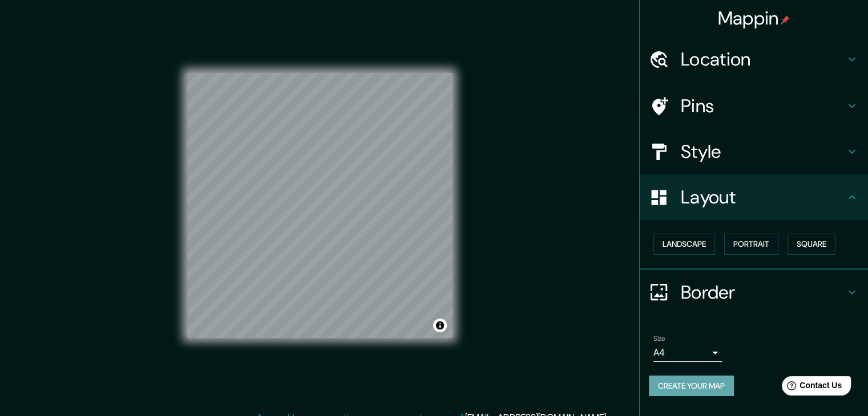 Image resolution: width=868 pixels, height=416 pixels. Describe the element at coordinates (687, 353) in the screenshot. I see `div: A4` at that location.